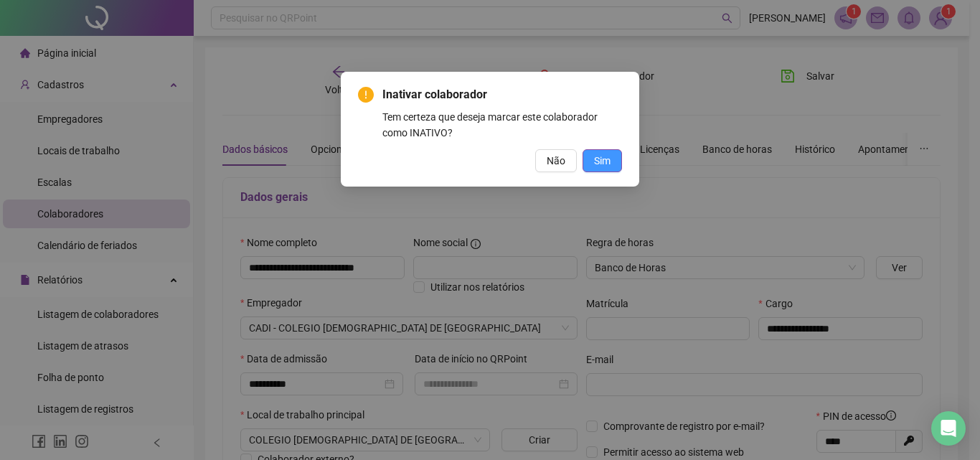 The width and height of the screenshot is (980, 460). I want to click on span: Não, so click(556, 161).